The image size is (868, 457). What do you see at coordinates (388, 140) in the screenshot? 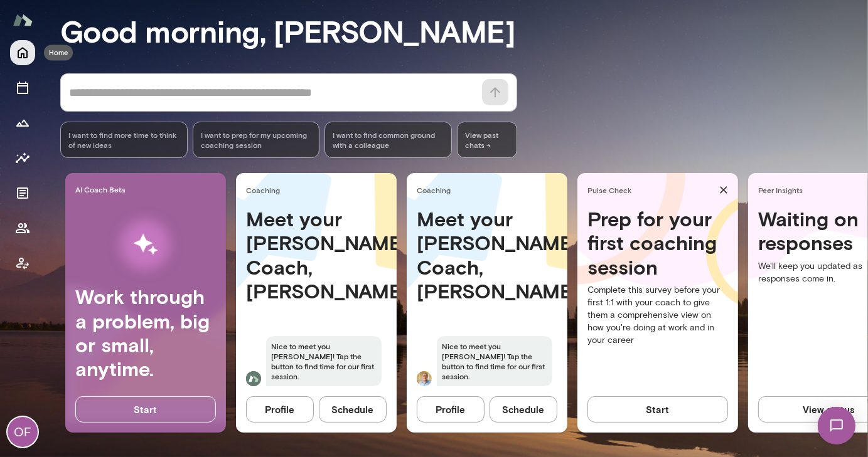
I see `div: I want to find common ground with a colleague` at bounding box center [388, 140].